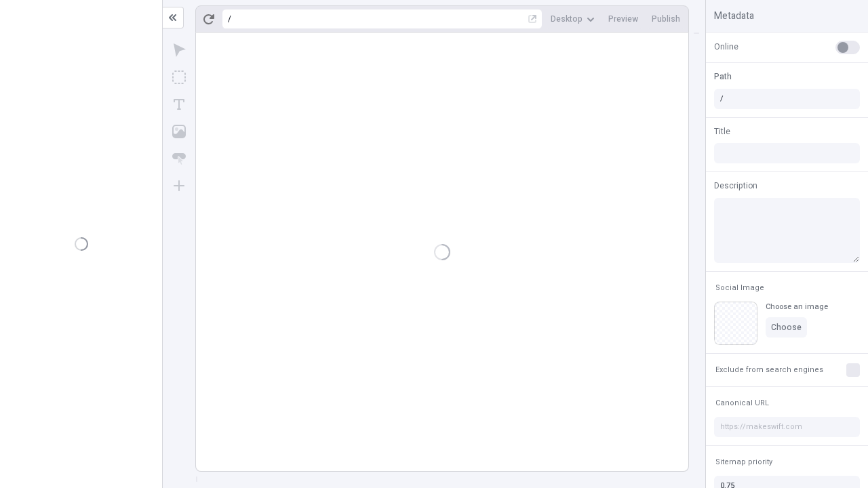  I want to click on span: Preview, so click(623, 19).